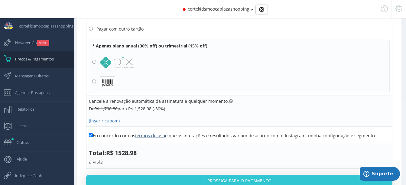  What do you see at coordinates (261, 9) in the screenshot?
I see `img: Instagram_simple_icon.svg` at bounding box center [261, 9].